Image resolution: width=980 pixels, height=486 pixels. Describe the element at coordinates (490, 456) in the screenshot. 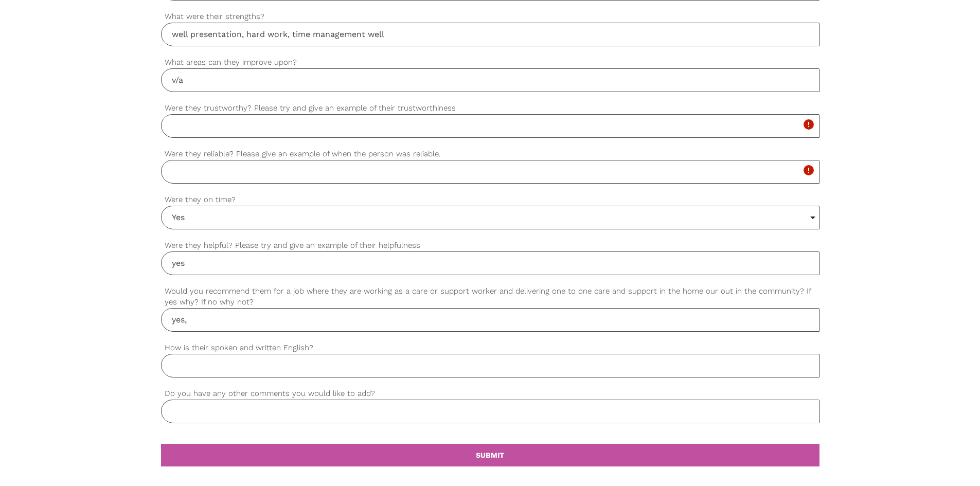

I see `b: SUBMIT` at that location.